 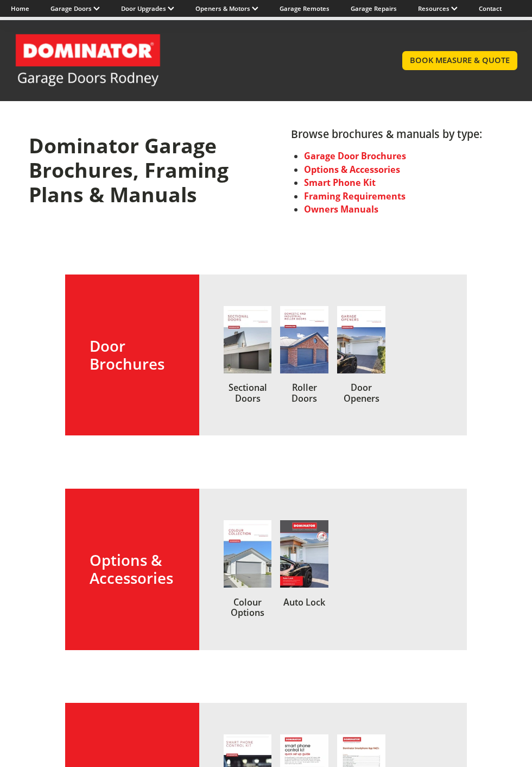 I want to click on a: Resources, so click(x=437, y=8).